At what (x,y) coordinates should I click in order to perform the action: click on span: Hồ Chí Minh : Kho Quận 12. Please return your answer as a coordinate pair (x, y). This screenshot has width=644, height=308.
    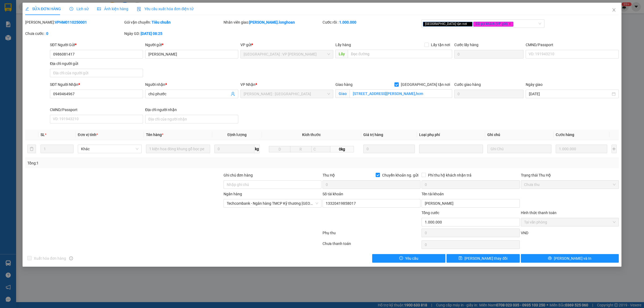
    Looking at the image, I should click on (287, 94).